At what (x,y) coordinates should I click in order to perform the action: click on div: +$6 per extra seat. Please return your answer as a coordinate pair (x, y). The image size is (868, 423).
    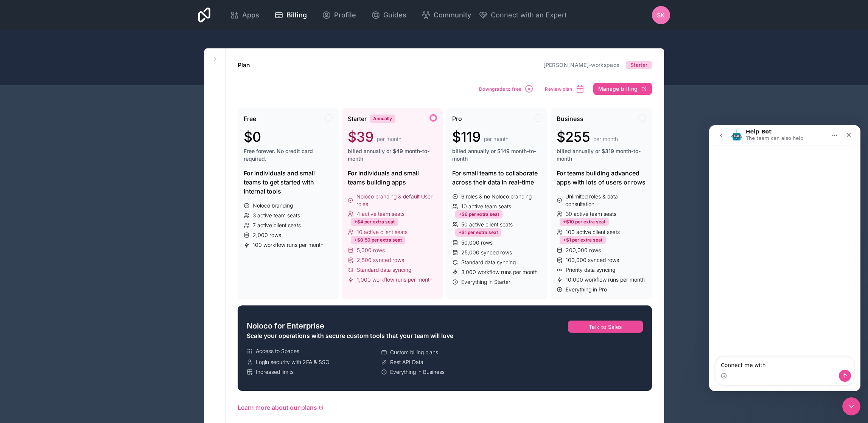
    Looking at the image, I should click on (478, 214).